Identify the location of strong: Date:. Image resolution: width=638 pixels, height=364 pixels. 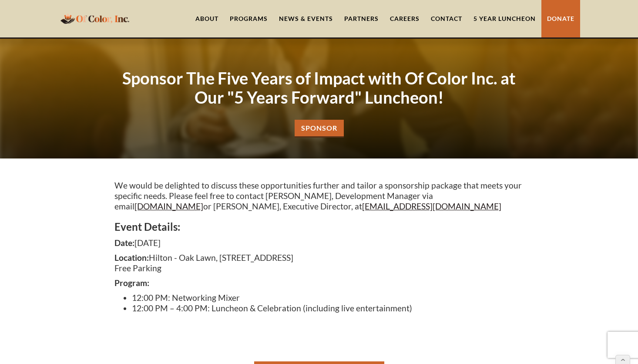
(124, 242).